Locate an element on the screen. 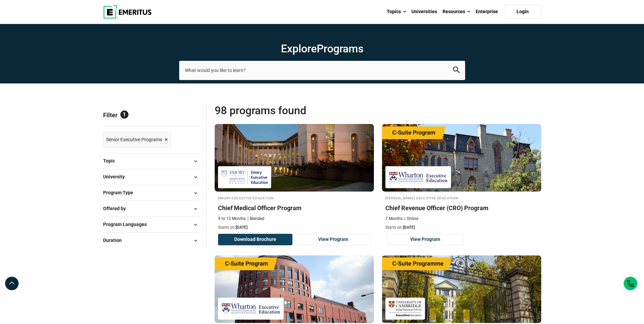 The height and width of the screenshot is (324, 644). span: Topic is located at coordinates (111, 161).